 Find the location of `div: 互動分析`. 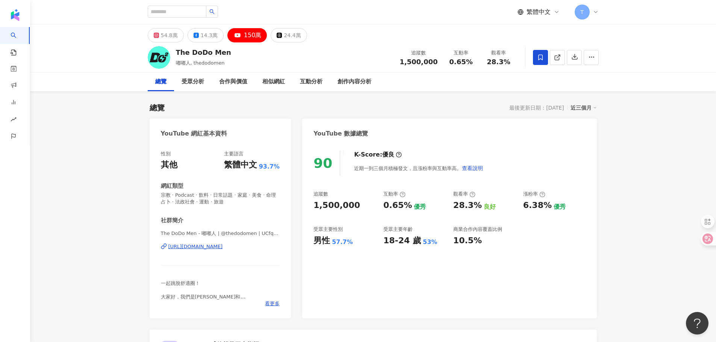

div: 互動分析 is located at coordinates (311, 82).